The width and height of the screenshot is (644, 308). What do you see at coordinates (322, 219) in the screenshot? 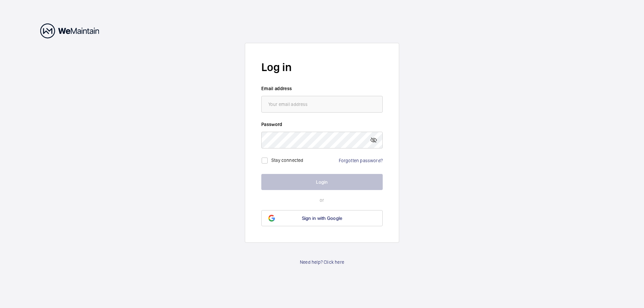
I see `span: Sign in with Google` at bounding box center [322, 219].